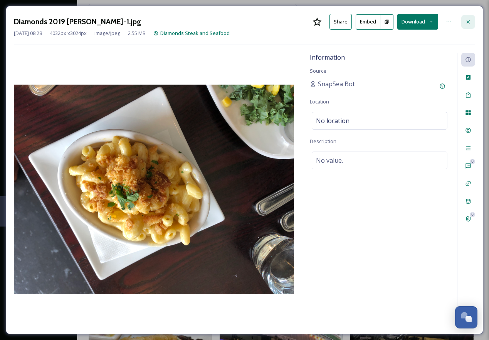  I want to click on button: Share, so click(340, 22).